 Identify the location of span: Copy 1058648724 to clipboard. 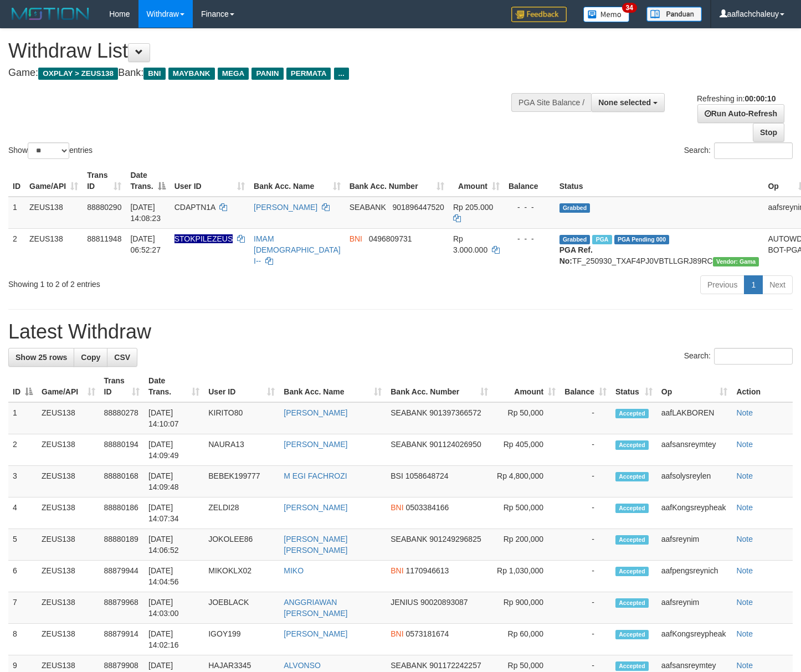
(427, 476).